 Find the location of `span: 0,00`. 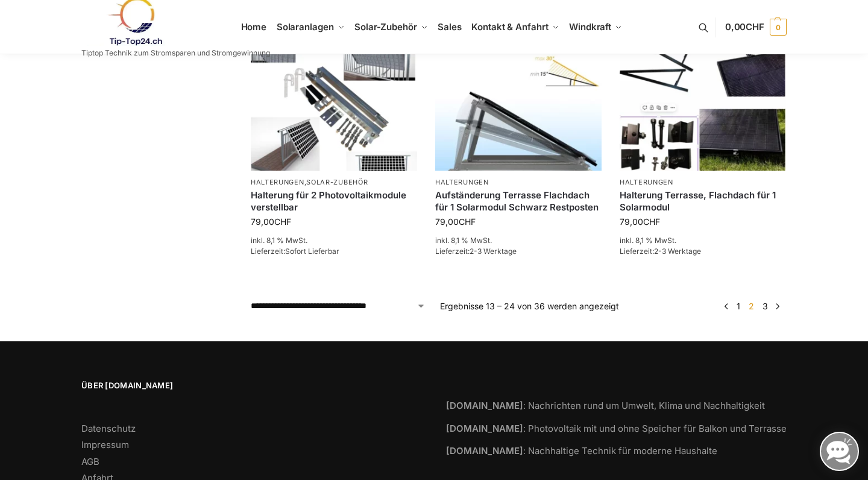

span: 0,00 is located at coordinates (745, 27).